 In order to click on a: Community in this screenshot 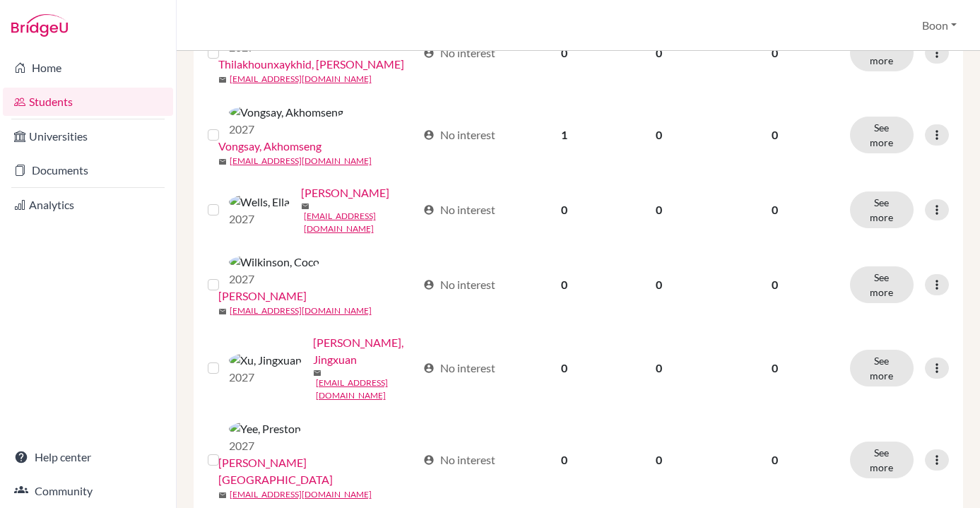, I will do `click(88, 492)`.